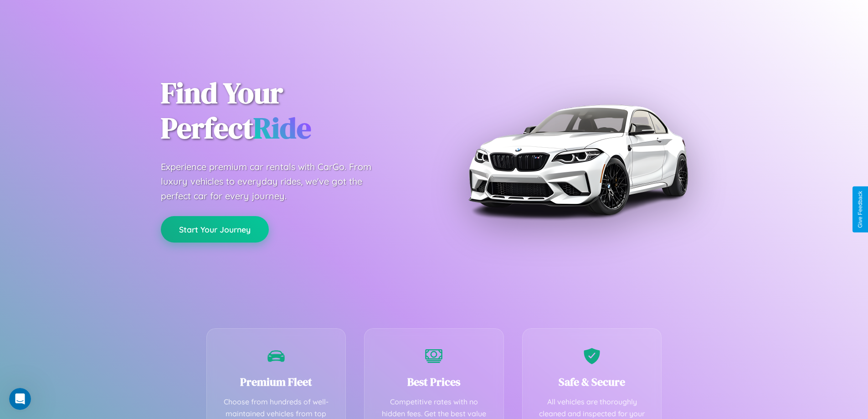 This screenshot has width=868, height=419. What do you see at coordinates (578, 160) in the screenshot?
I see `img: Premium BMW car rental vehicle` at bounding box center [578, 160].